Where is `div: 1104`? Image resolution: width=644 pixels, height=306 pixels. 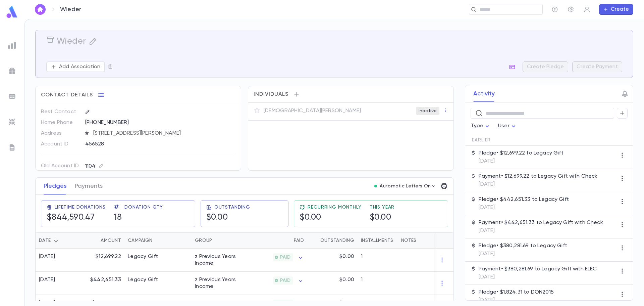 div: 1104 is located at coordinates (94, 166).